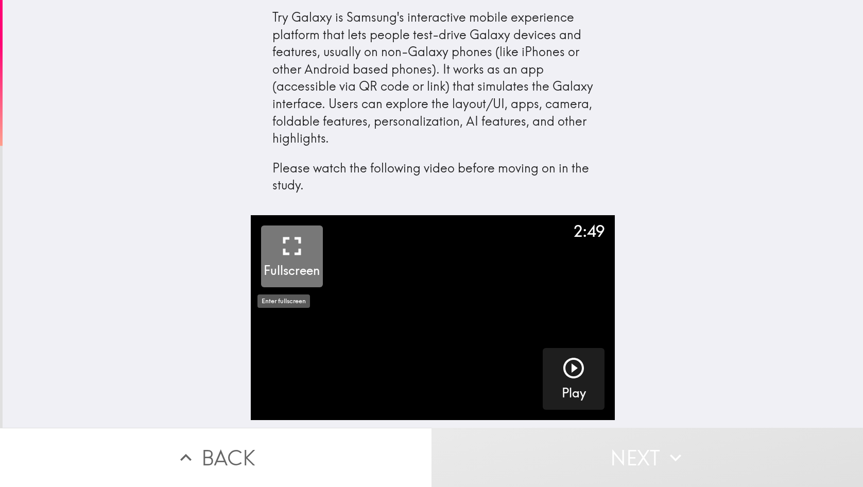 The image size is (863, 487). I want to click on div: 2:49, so click(589, 231).